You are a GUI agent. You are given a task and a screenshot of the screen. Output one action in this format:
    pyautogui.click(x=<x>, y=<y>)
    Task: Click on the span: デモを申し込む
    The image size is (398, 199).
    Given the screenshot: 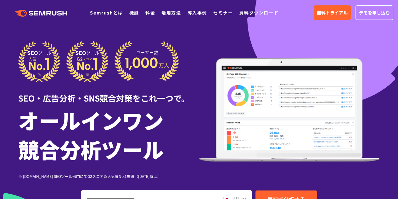 What is the action you would take?
    pyautogui.click(x=374, y=13)
    